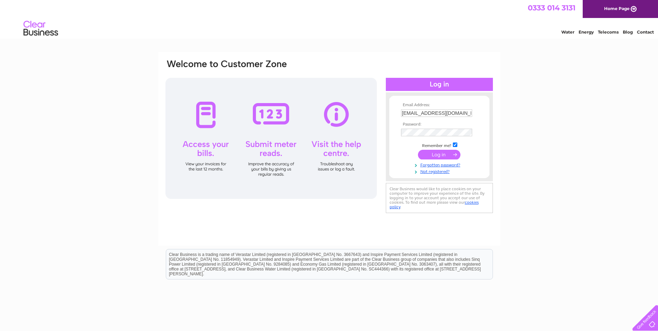 This screenshot has height=331, width=658. I want to click on a: Not registered?, so click(440, 171).